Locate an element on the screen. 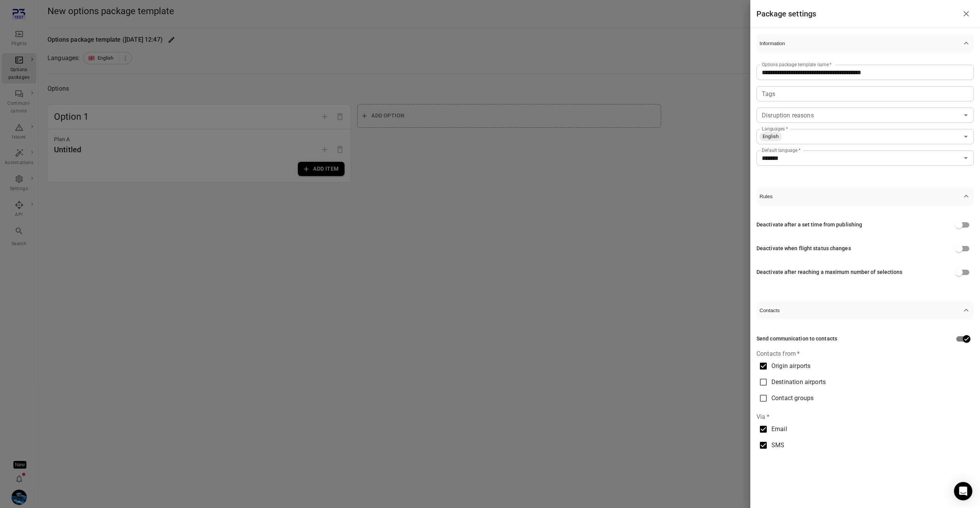  button: Rules is located at coordinates (865, 196).